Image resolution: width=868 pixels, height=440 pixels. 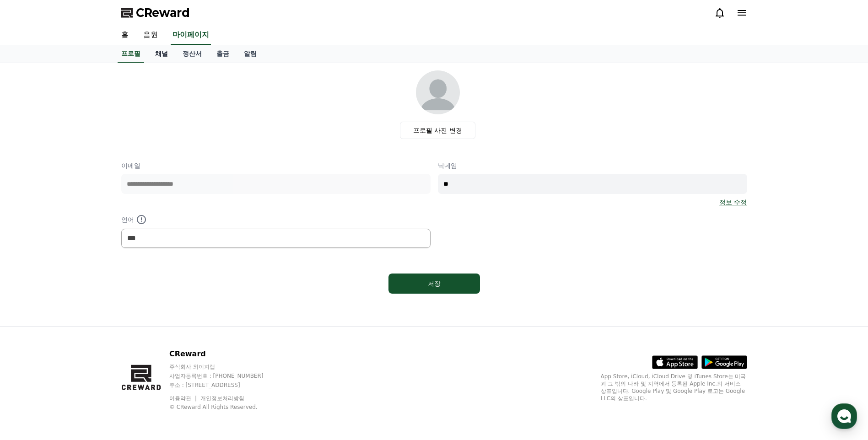 What do you see at coordinates (225, 367) in the screenshot?
I see `p: 주식회사 와이피랩` at bounding box center [225, 367].